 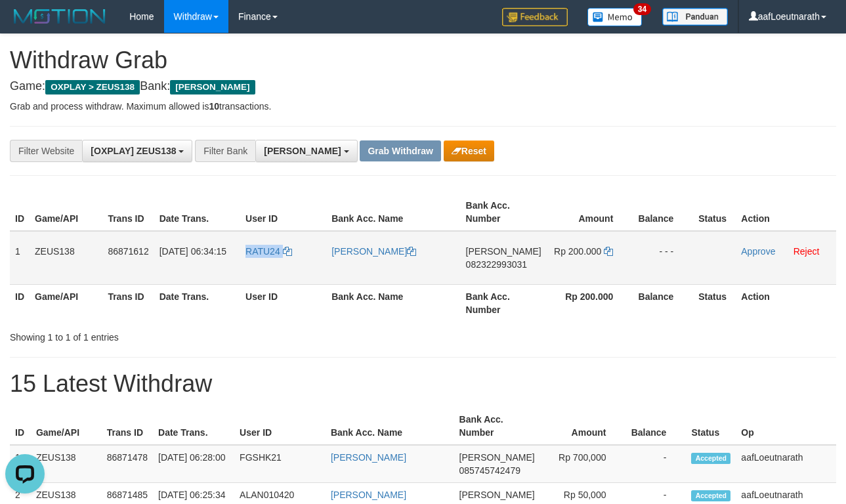 I want to click on h1: Withdraw Grab, so click(x=423, y=60).